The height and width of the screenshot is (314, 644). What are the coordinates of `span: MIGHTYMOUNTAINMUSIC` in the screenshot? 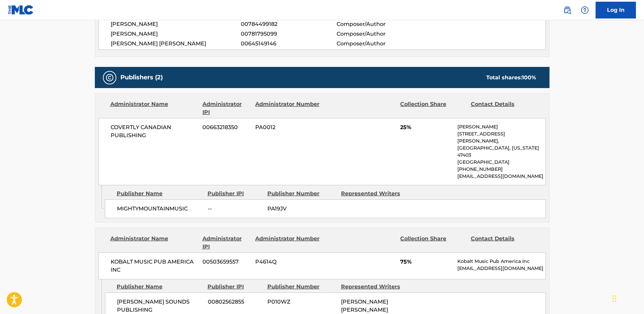 It's located at (159, 209).